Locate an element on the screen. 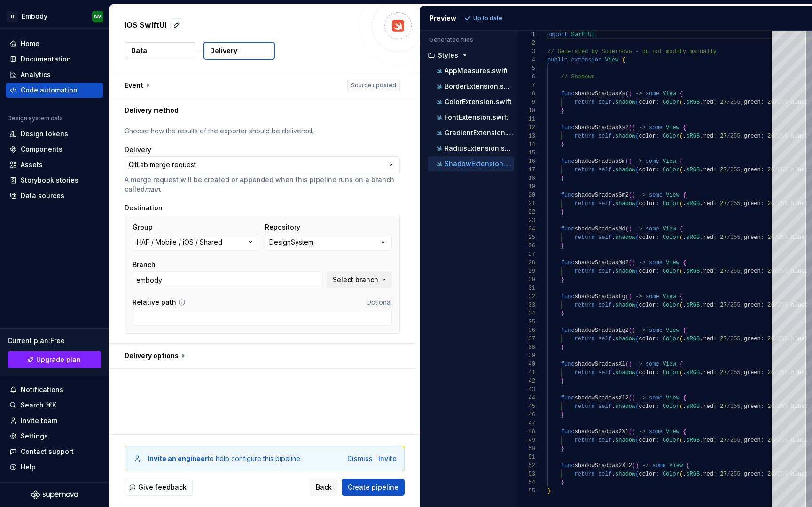 Image resolution: width=812 pixels, height=507 pixels. span: Give feedback is located at coordinates (162, 488).